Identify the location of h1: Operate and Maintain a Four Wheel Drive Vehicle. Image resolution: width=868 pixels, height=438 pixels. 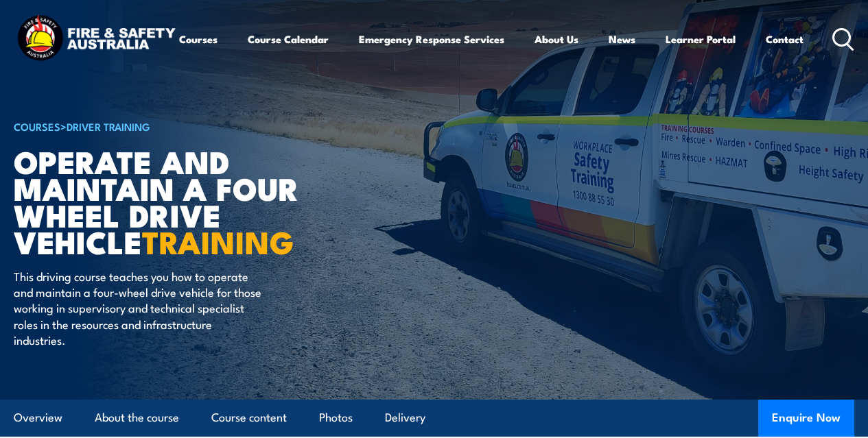
(183, 201).